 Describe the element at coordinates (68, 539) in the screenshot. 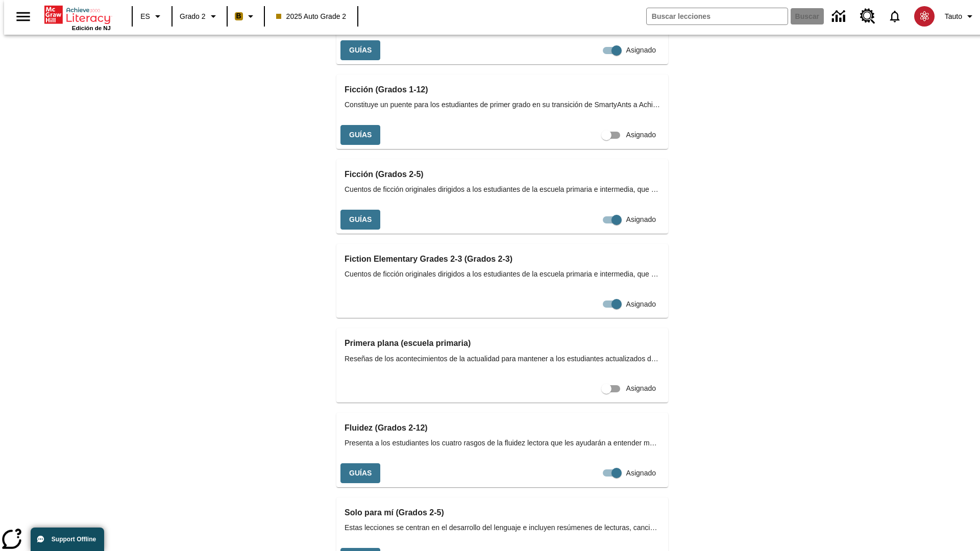

I see `button: Support Offline` at that location.